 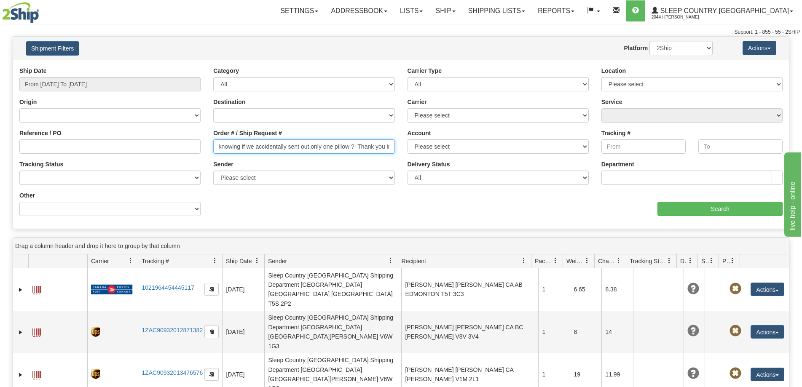 I want to click on label: Order # / Ship Request #, so click(x=247, y=133).